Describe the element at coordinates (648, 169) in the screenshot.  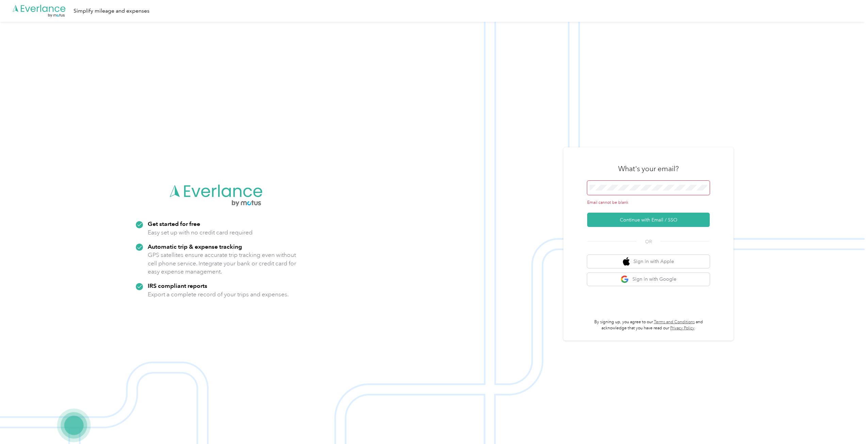
I see `h3: What's your email?` at that location.